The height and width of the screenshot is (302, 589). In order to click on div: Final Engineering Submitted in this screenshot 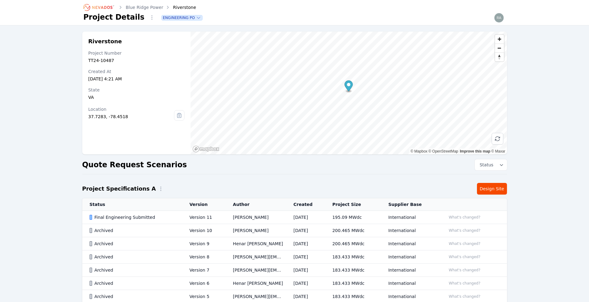, I will do `click(135, 217)`.